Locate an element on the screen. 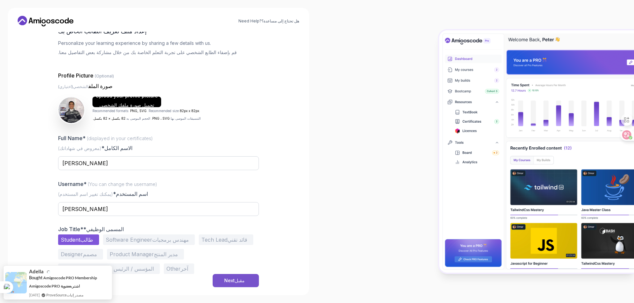 Image resolution: width=634 pixels, height=303 pixels. font: اسم المستخدم* is located at coordinates (103, 194).